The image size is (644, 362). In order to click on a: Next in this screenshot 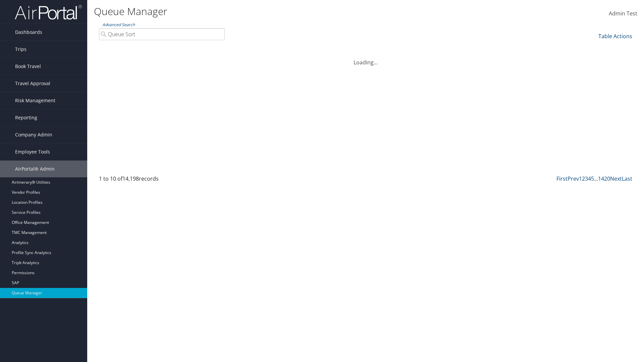, I will do `click(615, 179)`.